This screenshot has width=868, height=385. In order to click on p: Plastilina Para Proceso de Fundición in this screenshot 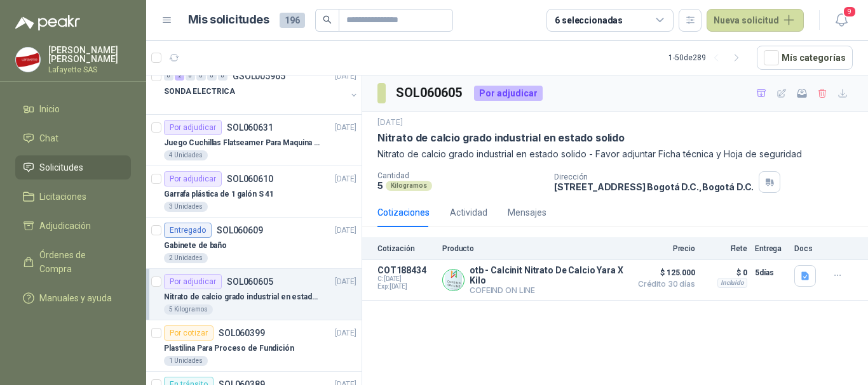, I will do `click(229, 348)`.